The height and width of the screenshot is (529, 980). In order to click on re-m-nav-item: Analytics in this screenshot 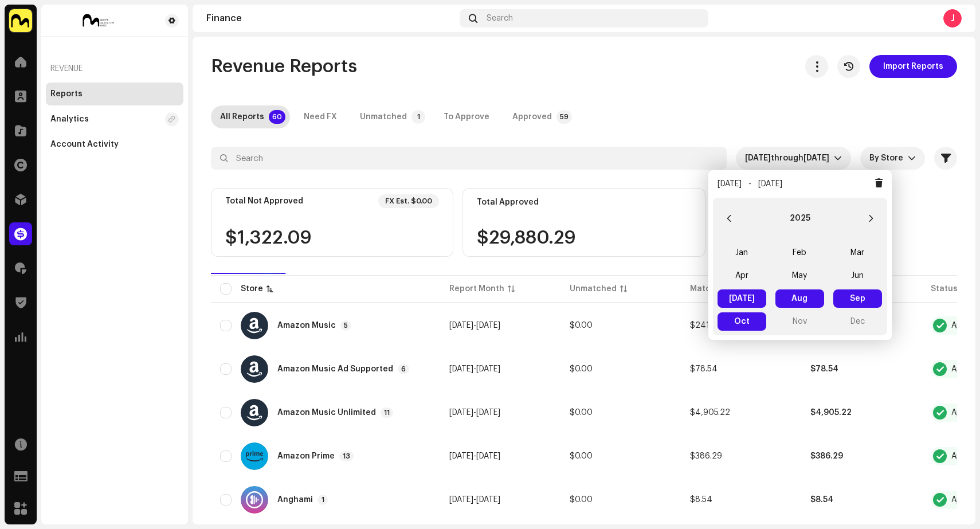, I will do `click(114, 119)`.